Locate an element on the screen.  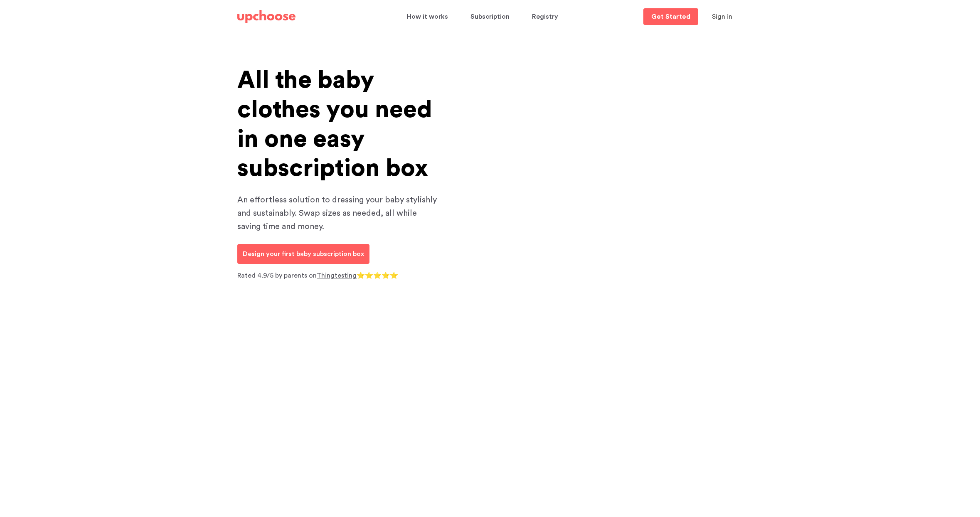
a: Subscription is located at coordinates (491, 17).